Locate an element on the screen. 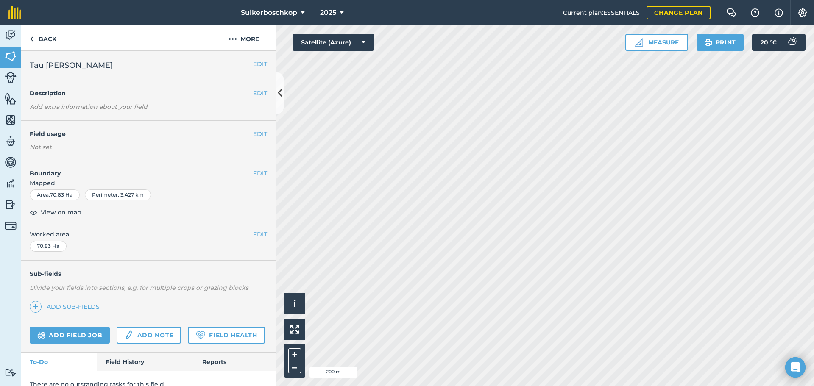  img: Ruler icon is located at coordinates (639, 42).